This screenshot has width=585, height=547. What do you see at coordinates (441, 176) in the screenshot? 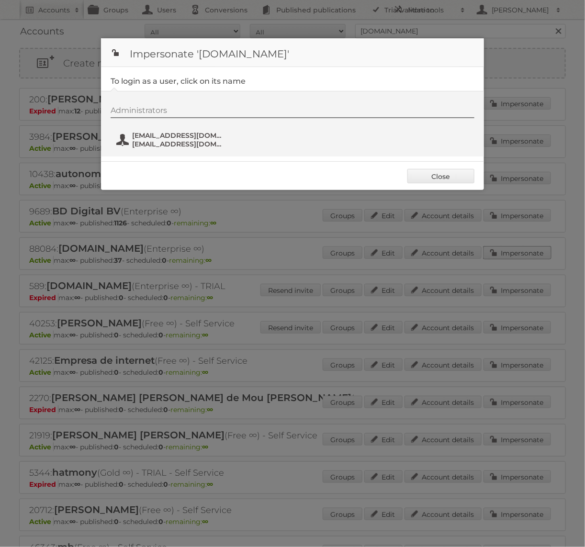
I see `a: Close` at bounding box center [441, 176].